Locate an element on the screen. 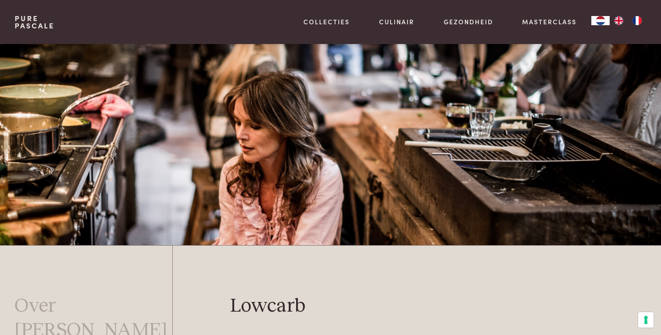 This screenshot has width=661, height=335. aside: Language selected: Nederlands is located at coordinates (619, 21).